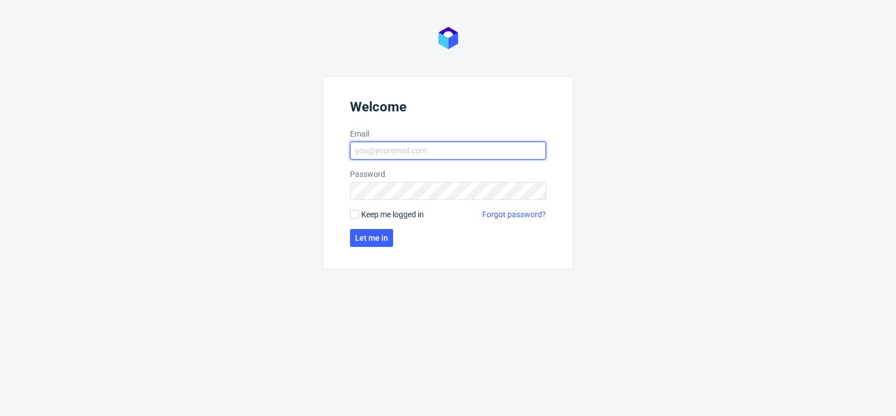 The image size is (896, 416). What do you see at coordinates (448, 109) in the screenshot?
I see `header: Welcome` at bounding box center [448, 109].